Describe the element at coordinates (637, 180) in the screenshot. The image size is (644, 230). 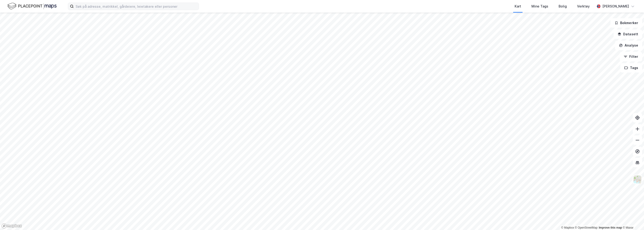
I see `img: Z` at that location.